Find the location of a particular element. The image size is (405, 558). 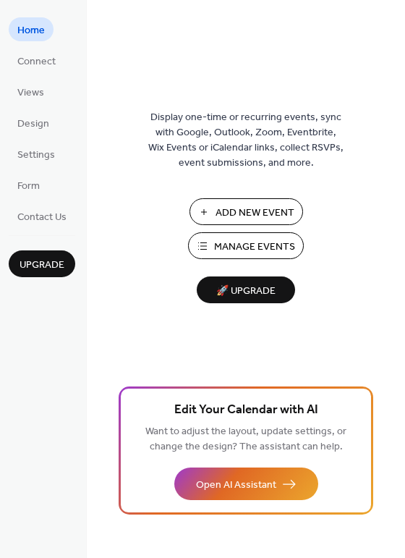

a: Form is located at coordinates (28, 185).